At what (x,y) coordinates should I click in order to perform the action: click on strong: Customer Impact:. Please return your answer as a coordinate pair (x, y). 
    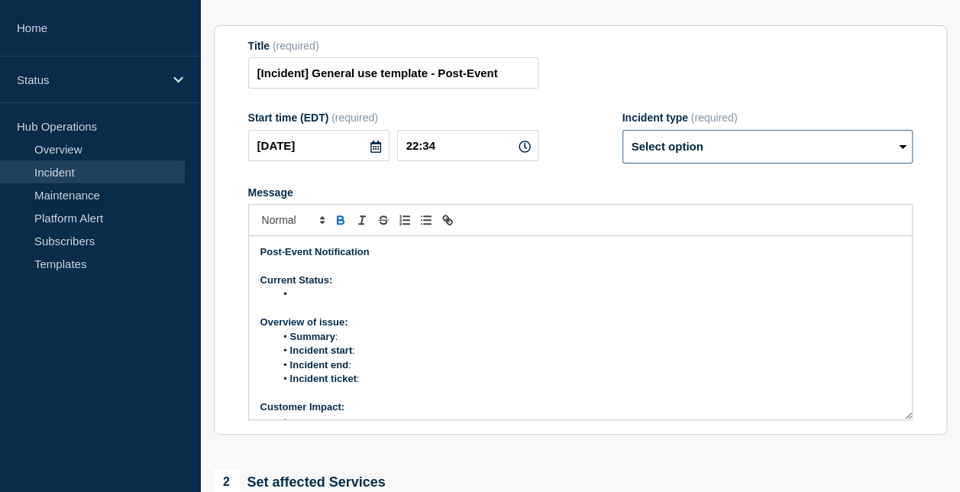
    Looking at the image, I should click on (303, 406).